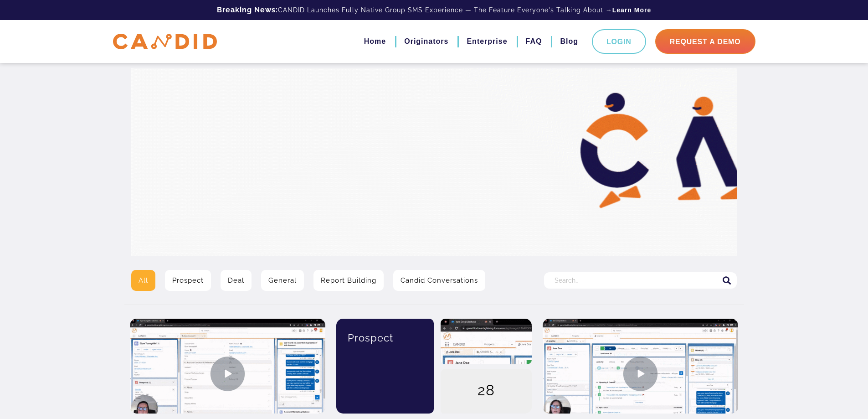 The height and width of the screenshot is (419, 868). Describe the element at coordinates (348, 280) in the screenshot. I see `a: Report Building` at that location.